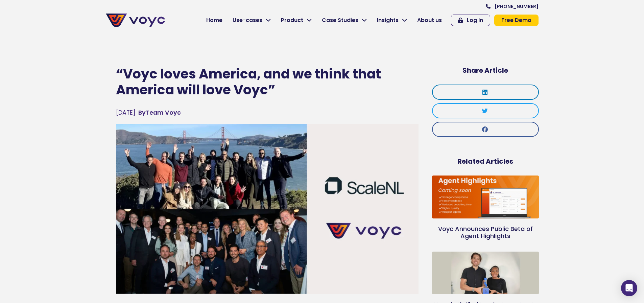 The height and width of the screenshot is (303, 644). Describe the element at coordinates (429, 20) in the screenshot. I see `span: About us` at that location.